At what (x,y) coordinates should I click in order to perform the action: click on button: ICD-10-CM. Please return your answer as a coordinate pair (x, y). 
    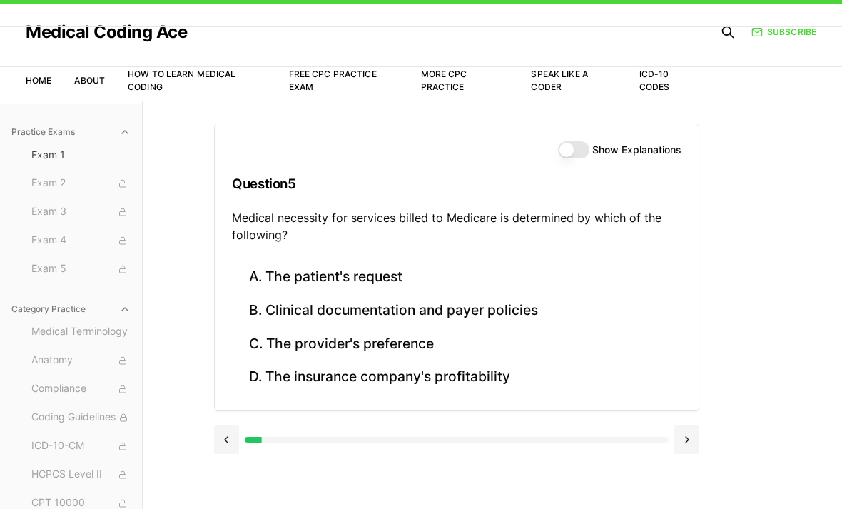
    Looking at the image, I should click on (81, 446).